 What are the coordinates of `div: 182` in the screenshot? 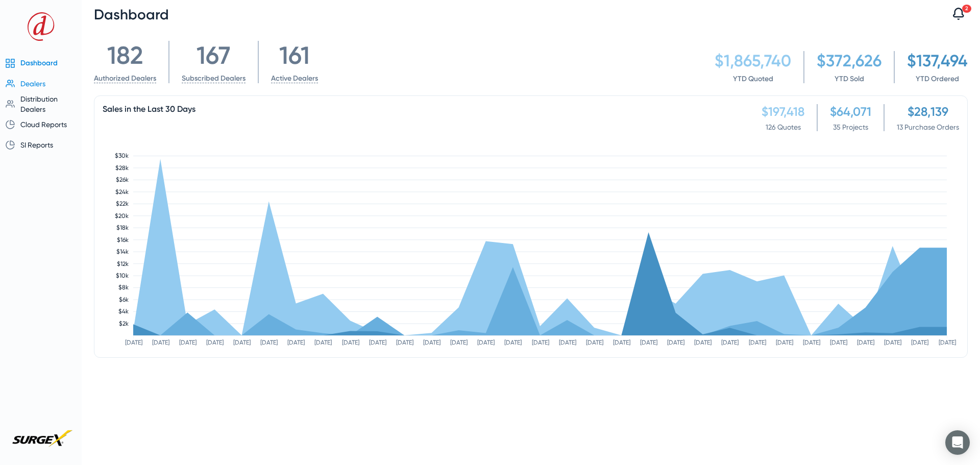 It's located at (125, 55).